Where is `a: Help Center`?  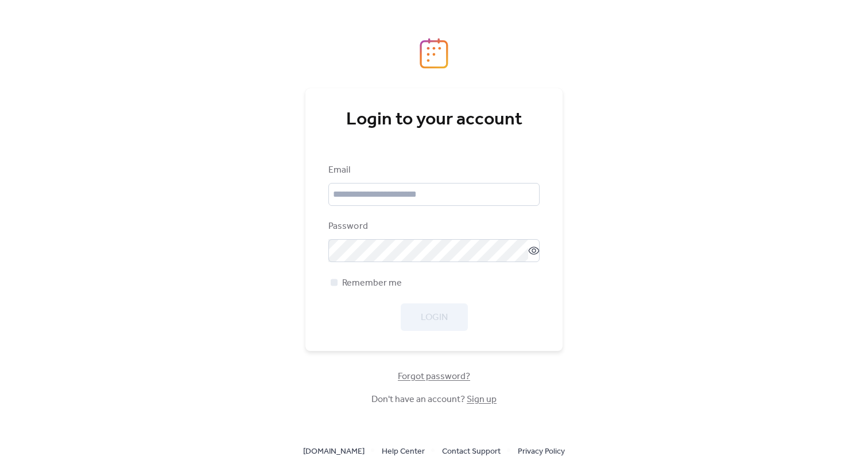 a: Help Center is located at coordinates (403, 451).